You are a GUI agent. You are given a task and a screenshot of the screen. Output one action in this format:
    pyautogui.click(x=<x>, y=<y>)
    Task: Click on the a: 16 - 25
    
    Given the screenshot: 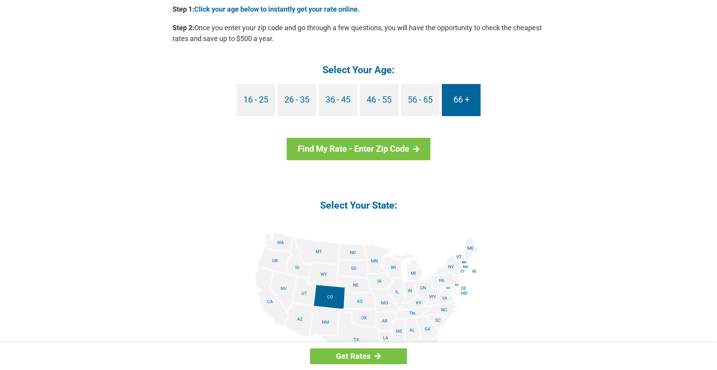 What is the action you would take?
    pyautogui.click(x=256, y=100)
    